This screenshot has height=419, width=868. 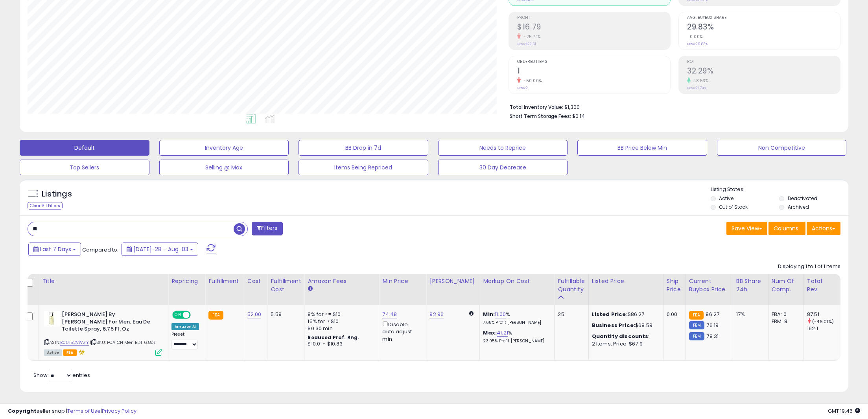 What do you see at coordinates (712, 336) in the screenshot?
I see `span: 78.31` at bounding box center [712, 336].